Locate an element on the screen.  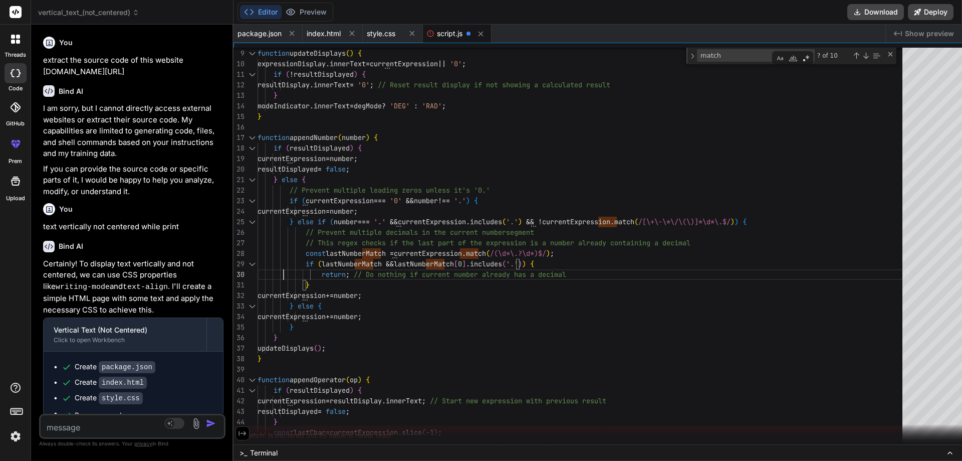
span: privacy is located at coordinates (143, 443).